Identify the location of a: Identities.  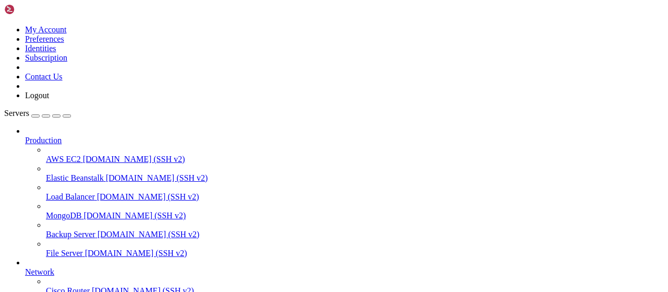
(41, 48).